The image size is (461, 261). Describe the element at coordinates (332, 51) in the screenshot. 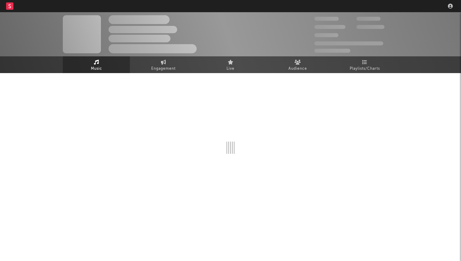

I see `span: Jump Score: 85.0` at that location.